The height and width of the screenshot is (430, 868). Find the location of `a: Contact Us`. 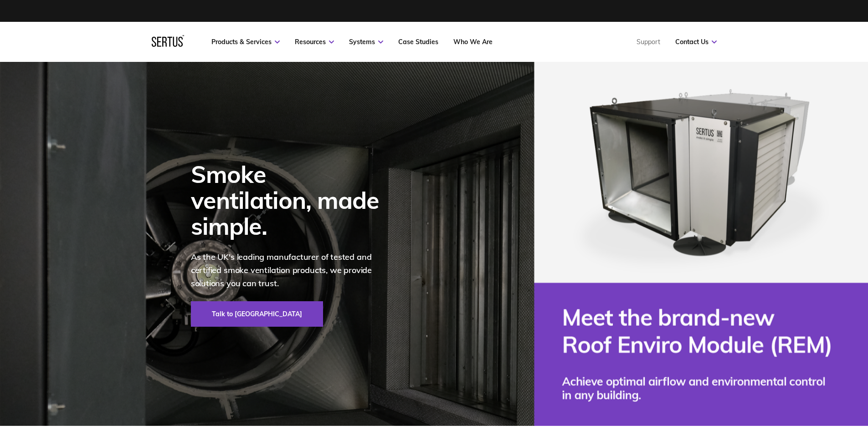

a: Contact Us is located at coordinates (695, 42).